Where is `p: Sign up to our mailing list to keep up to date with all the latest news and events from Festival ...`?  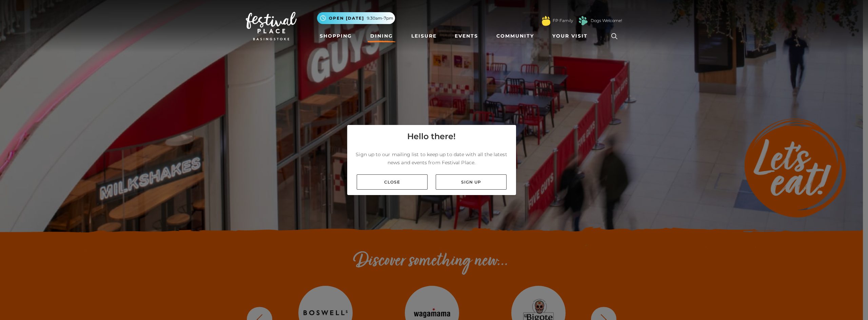 p: Sign up to our mailing list to keep up to date with all the latest news and events from Festival ... is located at coordinates (431, 159).